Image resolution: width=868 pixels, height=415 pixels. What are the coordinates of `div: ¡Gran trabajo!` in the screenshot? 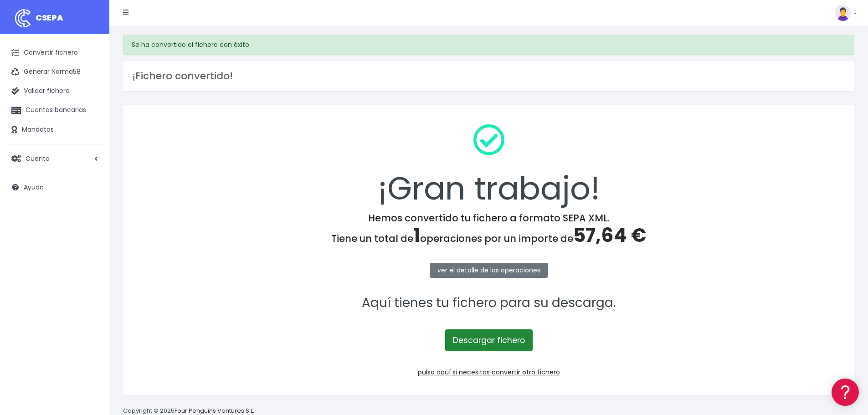 It's located at (489, 165).